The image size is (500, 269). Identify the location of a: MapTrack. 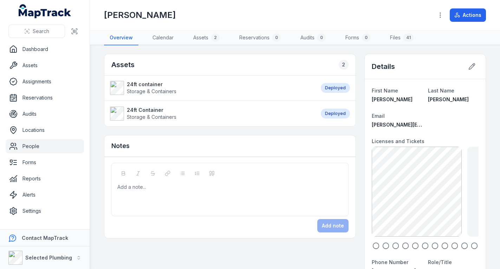
(45, 11).